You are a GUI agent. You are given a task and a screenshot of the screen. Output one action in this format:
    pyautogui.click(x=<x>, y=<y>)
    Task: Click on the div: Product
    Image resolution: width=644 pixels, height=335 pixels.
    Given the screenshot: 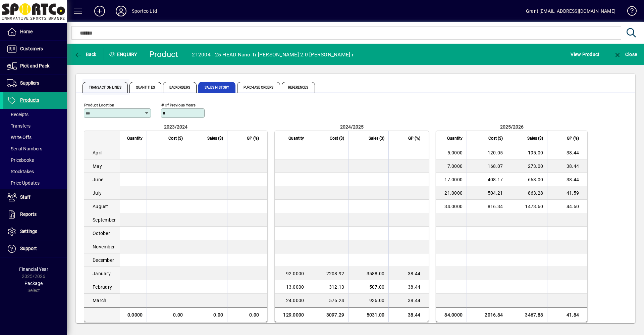 What is the action you would take?
    pyautogui.click(x=164, y=54)
    